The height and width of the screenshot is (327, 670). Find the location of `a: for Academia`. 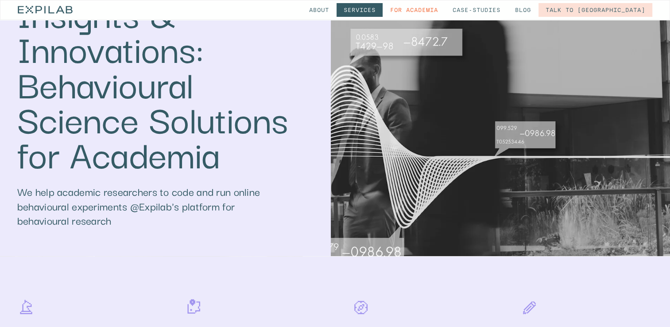

a: for Academia is located at coordinates (414, 10).